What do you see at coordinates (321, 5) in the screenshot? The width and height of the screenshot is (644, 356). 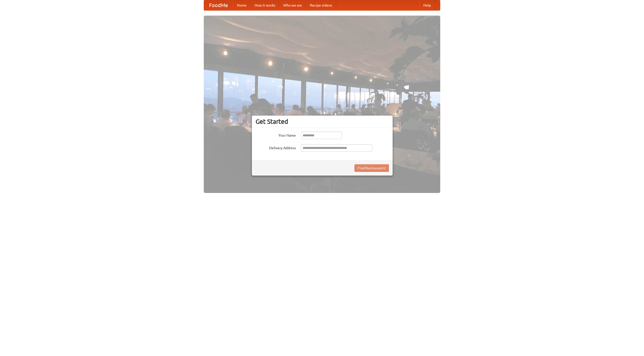 I see `a: Recipe videos` at bounding box center [321, 5].